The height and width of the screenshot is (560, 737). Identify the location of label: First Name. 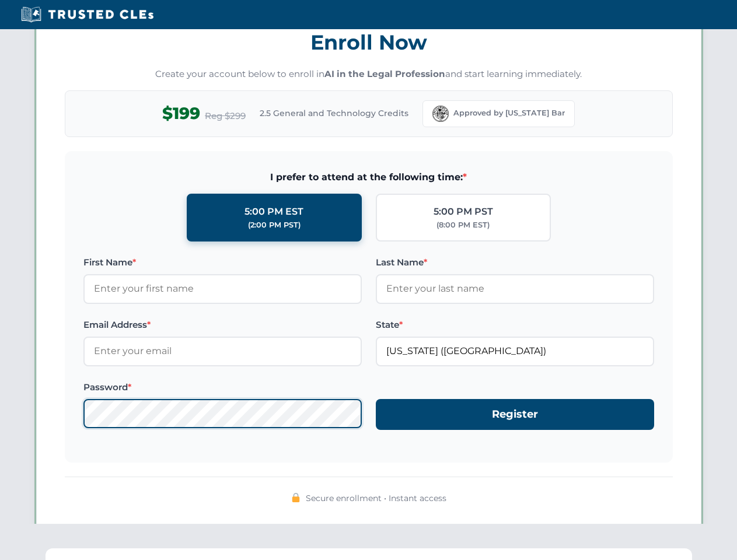
(222, 262).